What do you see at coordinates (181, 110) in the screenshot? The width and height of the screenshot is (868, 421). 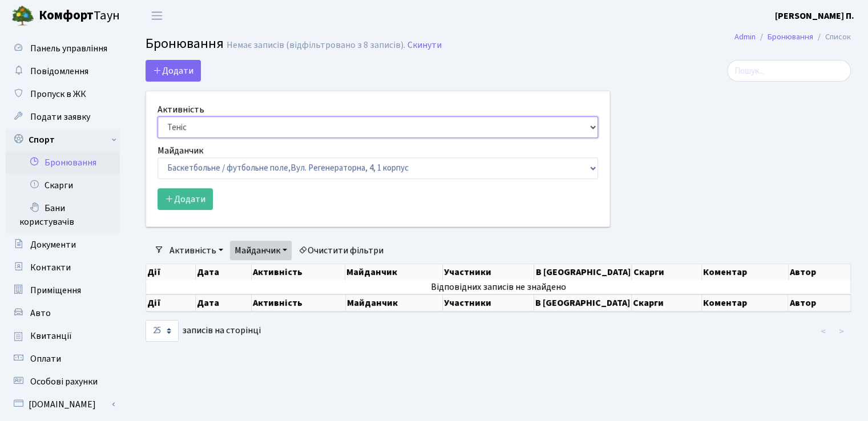 I see `label: Активність` at bounding box center [181, 110].